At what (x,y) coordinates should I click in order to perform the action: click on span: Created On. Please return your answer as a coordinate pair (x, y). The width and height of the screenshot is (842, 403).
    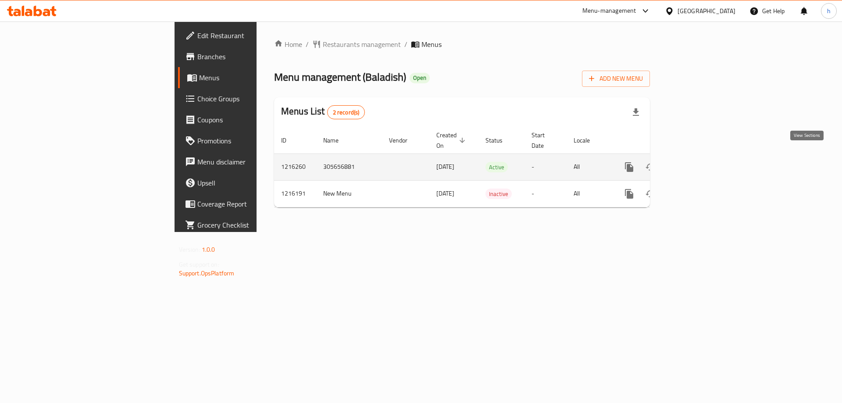
    Looking at the image, I should click on (452, 140).